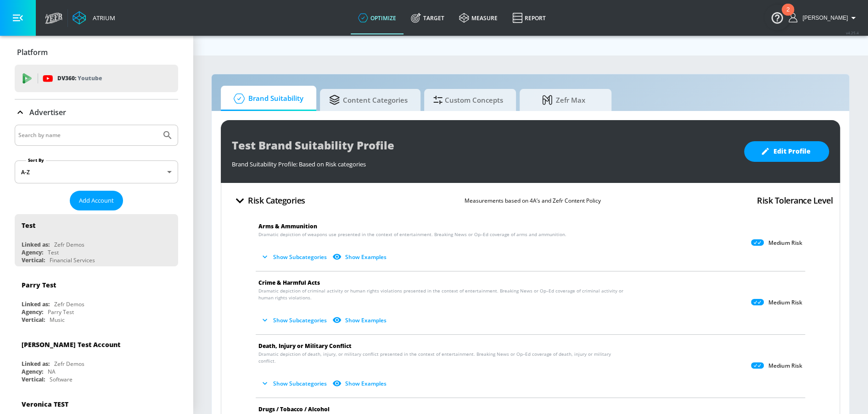 This screenshot has height=414, width=868. Describe the element at coordinates (368, 100) in the screenshot. I see `span: Content Categories` at that location.